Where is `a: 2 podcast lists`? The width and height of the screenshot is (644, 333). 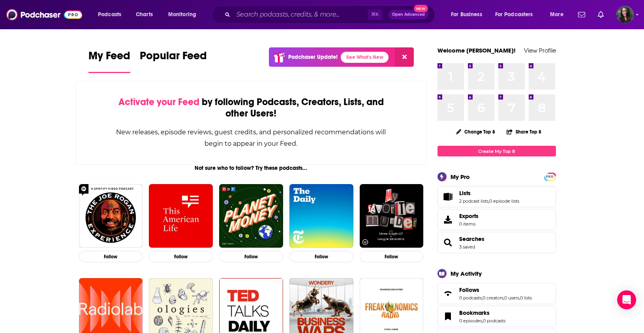 a: 2 podcast lists is located at coordinates (474, 201).